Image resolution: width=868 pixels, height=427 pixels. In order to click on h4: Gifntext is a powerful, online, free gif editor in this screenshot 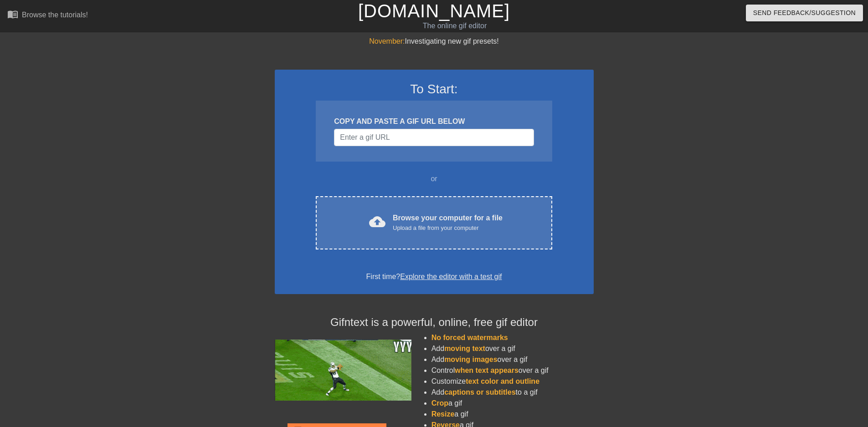, I will do `click(434, 322)`.